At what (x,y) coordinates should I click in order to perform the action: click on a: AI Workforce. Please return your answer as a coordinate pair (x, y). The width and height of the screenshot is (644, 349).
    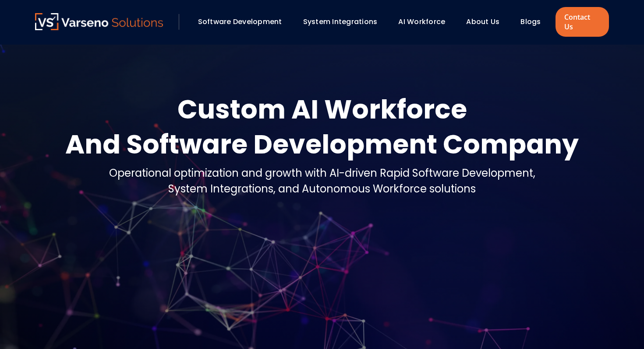
    Looking at the image, I should click on (421, 21).